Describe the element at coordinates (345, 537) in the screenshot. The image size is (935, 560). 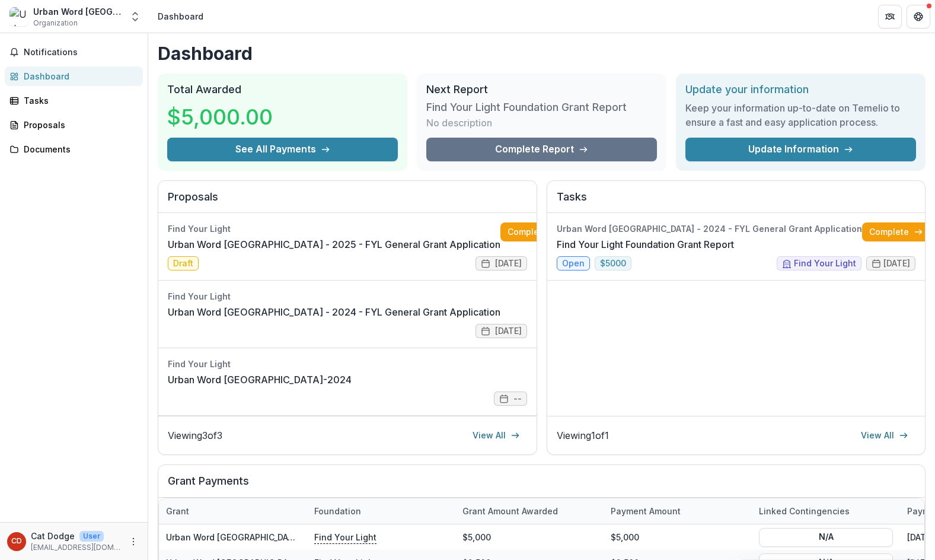
I see `p: Find Your Light` at that location.